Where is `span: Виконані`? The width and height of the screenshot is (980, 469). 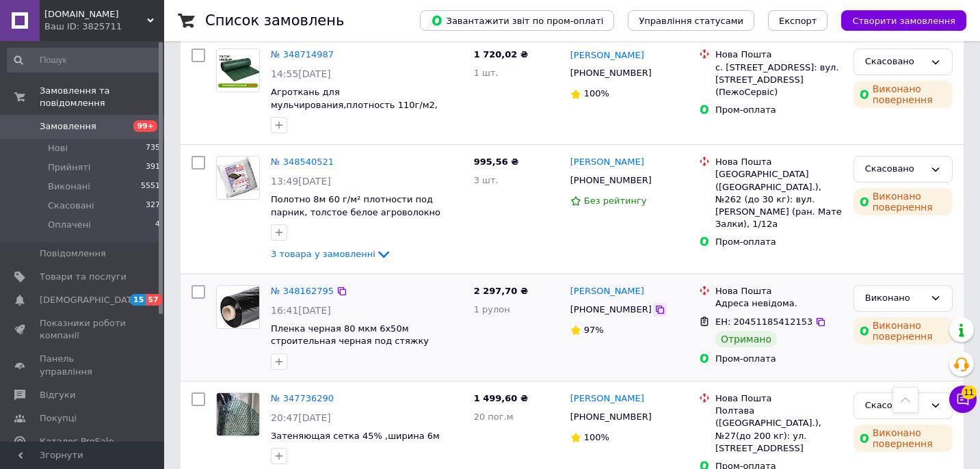
span: Виконані is located at coordinates (69, 187).